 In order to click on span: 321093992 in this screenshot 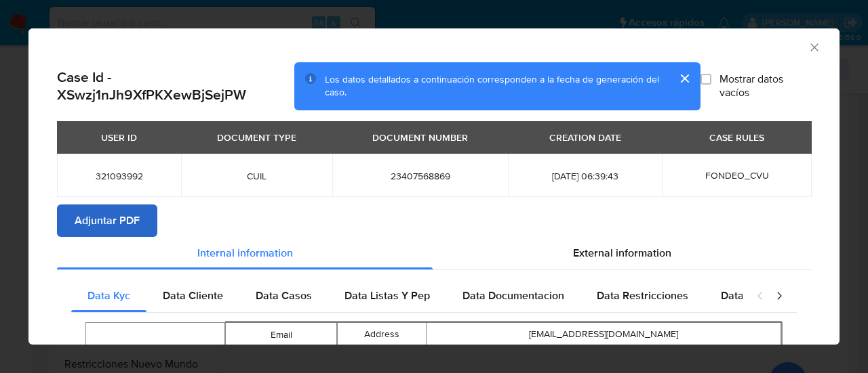, I will do `click(118, 176)`.